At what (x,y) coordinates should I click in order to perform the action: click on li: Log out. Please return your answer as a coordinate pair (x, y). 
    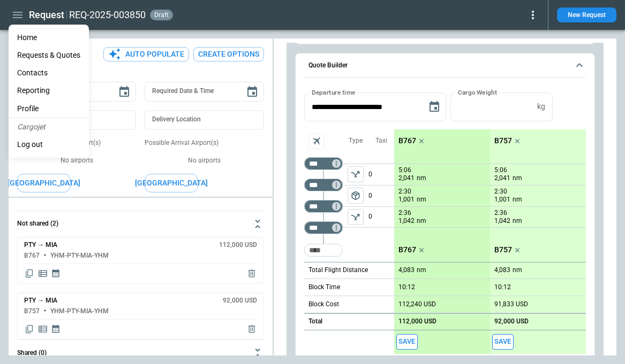
    Looking at the image, I should click on (49, 144).